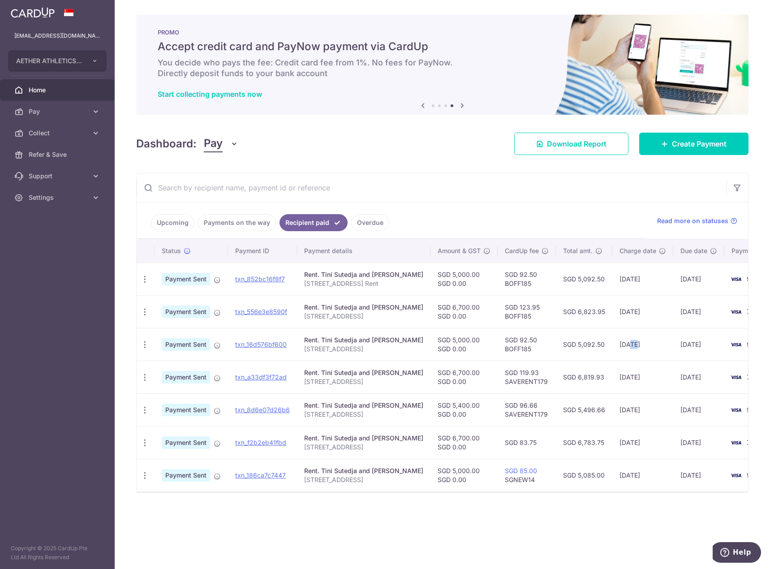 Image resolution: width=770 pixels, height=569 pixels. What do you see at coordinates (527, 442) in the screenshot?
I see `td: SGD 83.75` at bounding box center [527, 442].